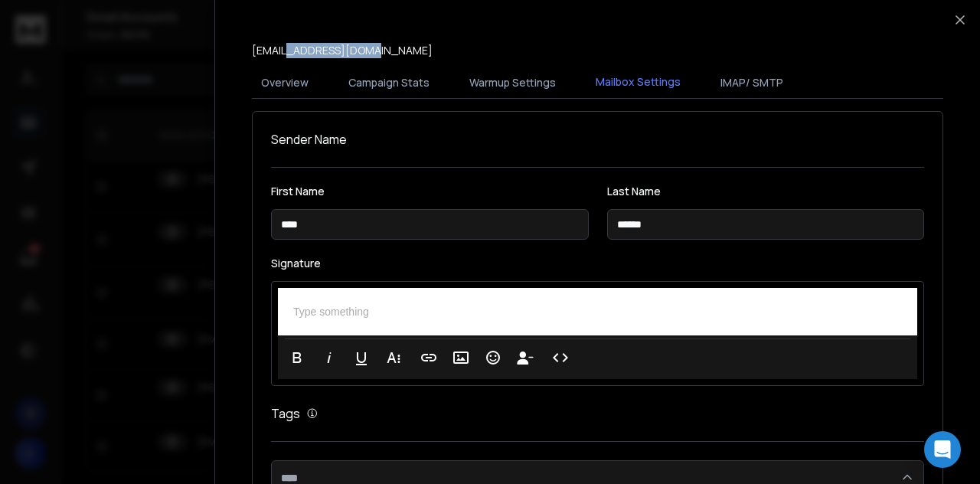 Image resolution: width=980 pixels, height=484 pixels. Describe the element at coordinates (942, 449) in the screenshot. I see `div: Open Intercom Messenger` at that location.